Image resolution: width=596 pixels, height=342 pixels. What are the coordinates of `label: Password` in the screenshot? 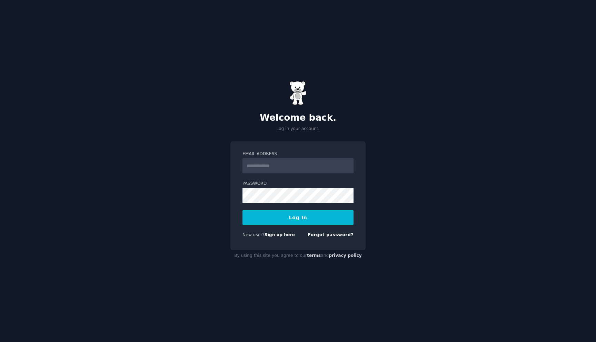 It's located at (298, 184).